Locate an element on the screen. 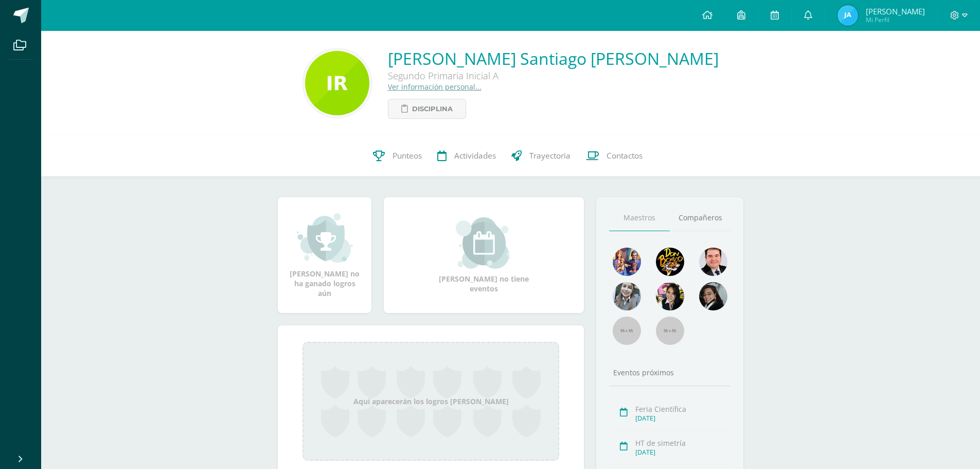 The height and width of the screenshot is (469, 980). div: Segundo Primaria Inicial A is located at coordinates (542, 76).